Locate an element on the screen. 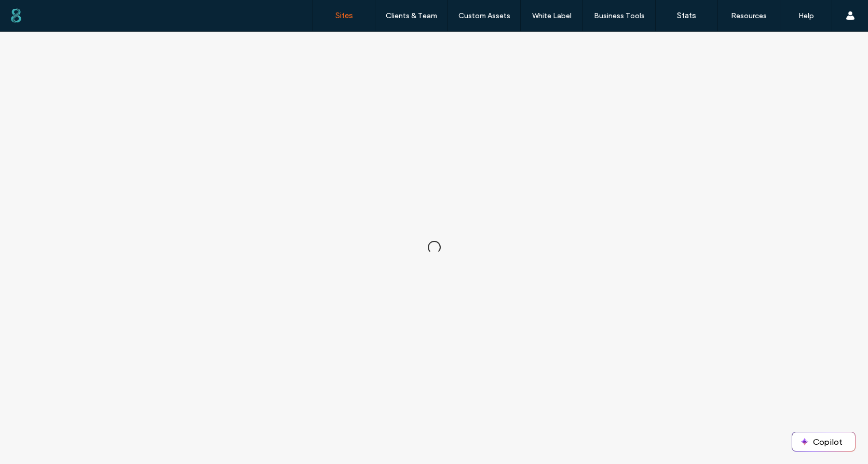 The height and width of the screenshot is (464, 868). label: Help is located at coordinates (806, 16).